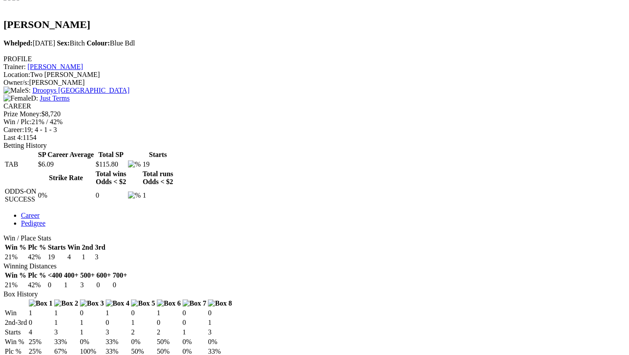  What do you see at coordinates (16, 342) in the screenshot?
I see `td: Win %` at bounding box center [16, 342].